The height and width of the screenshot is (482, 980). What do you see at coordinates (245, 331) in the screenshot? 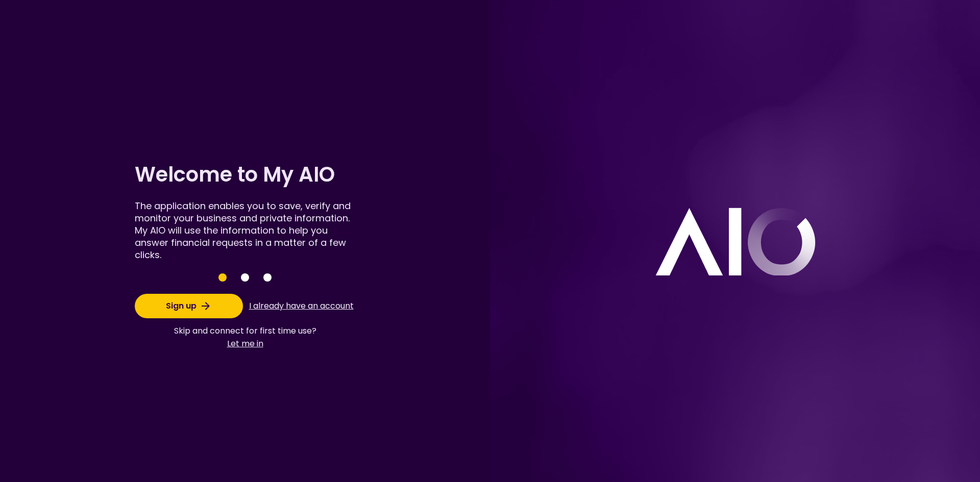
I see `span: Skip and connect for first time use?` at bounding box center [245, 331].